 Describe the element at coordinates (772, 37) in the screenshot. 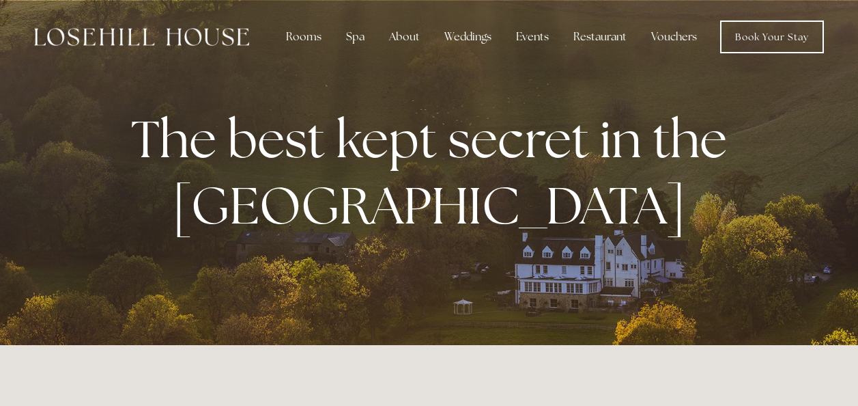

I see `a: Book Your Stay` at that location.